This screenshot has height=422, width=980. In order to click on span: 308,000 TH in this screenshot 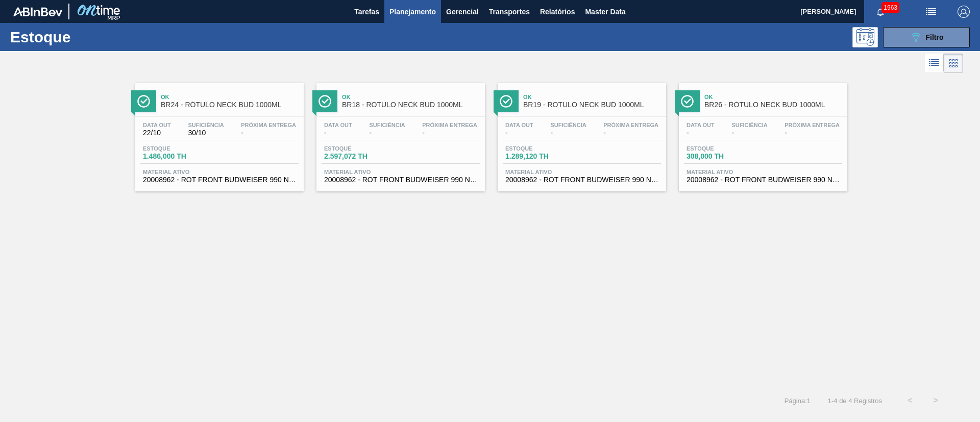, I will do `click(722, 156)`.